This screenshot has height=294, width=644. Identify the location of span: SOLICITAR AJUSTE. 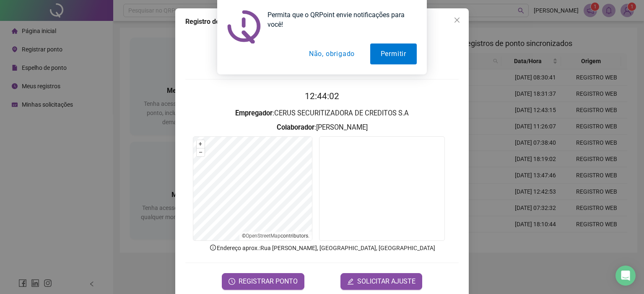
(386, 282).